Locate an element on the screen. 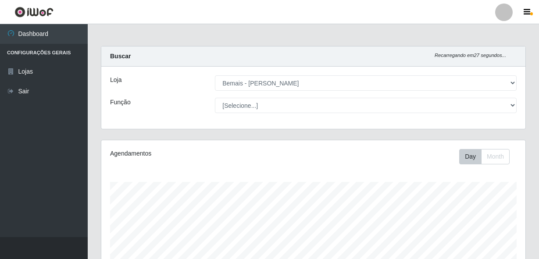 The width and height of the screenshot is (539, 259). div: Agendamentos is located at coordinates (191, 154).